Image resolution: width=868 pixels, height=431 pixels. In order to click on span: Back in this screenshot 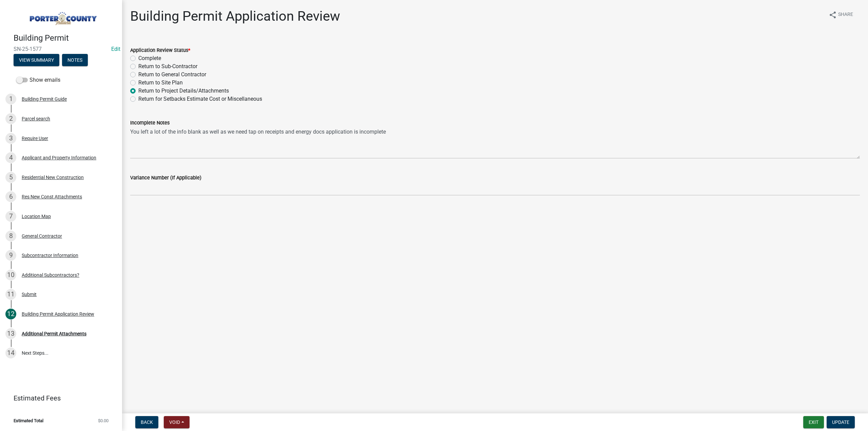, I will do `click(147, 422)`.